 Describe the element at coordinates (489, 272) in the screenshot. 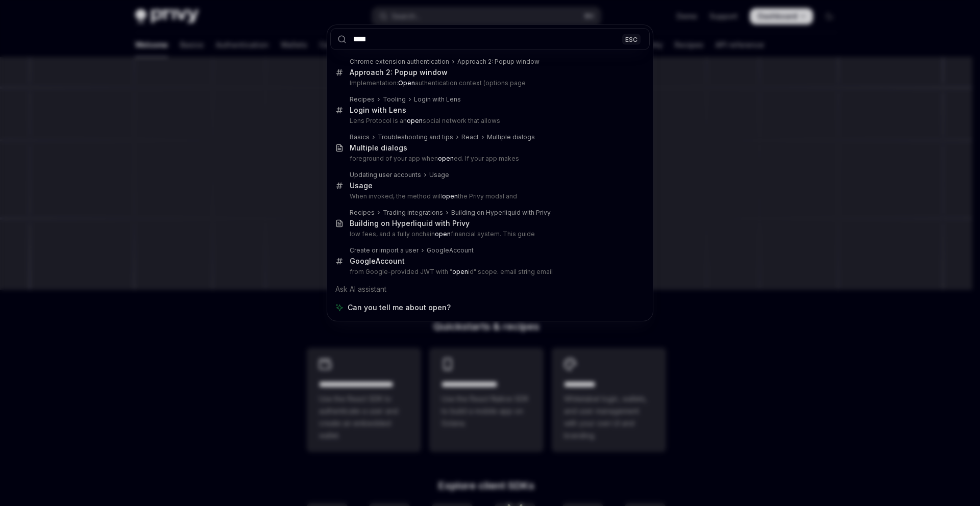

I see `p: from Google-provided JWT with " id" scope. email string email` at that location.